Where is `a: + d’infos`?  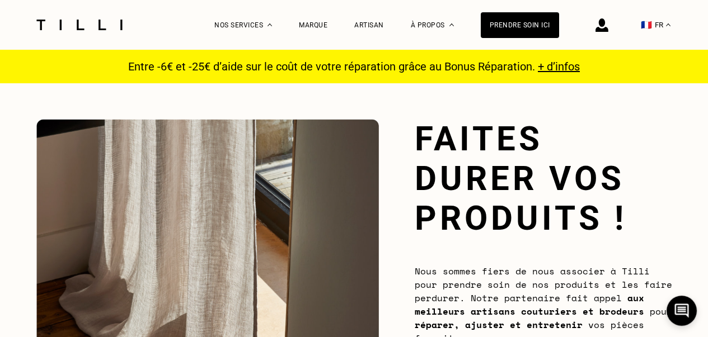 a: + d’infos is located at coordinates (558, 67).